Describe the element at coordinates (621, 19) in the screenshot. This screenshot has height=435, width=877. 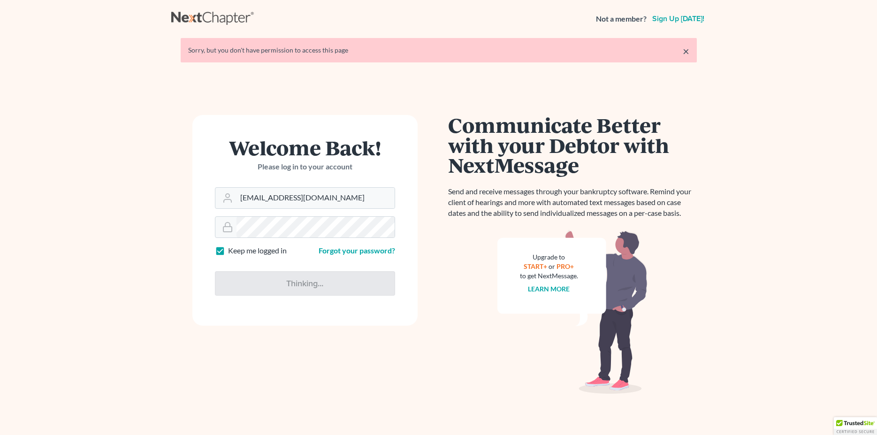
I see `strong: Not a member?` at that location.